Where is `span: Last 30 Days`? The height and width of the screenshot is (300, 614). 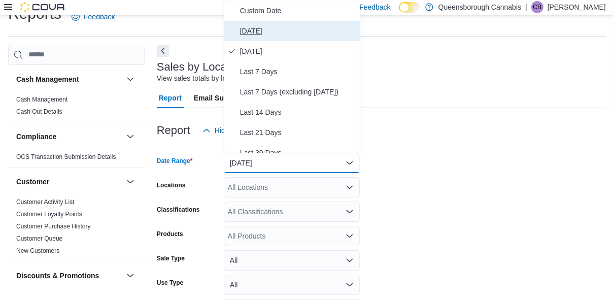
span: Last 30 Days is located at coordinates (298, 153).